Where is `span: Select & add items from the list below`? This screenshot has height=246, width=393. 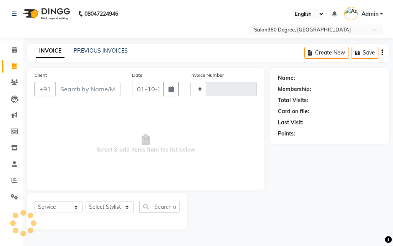 span: Select & add items from the list below is located at coordinates (145, 144).